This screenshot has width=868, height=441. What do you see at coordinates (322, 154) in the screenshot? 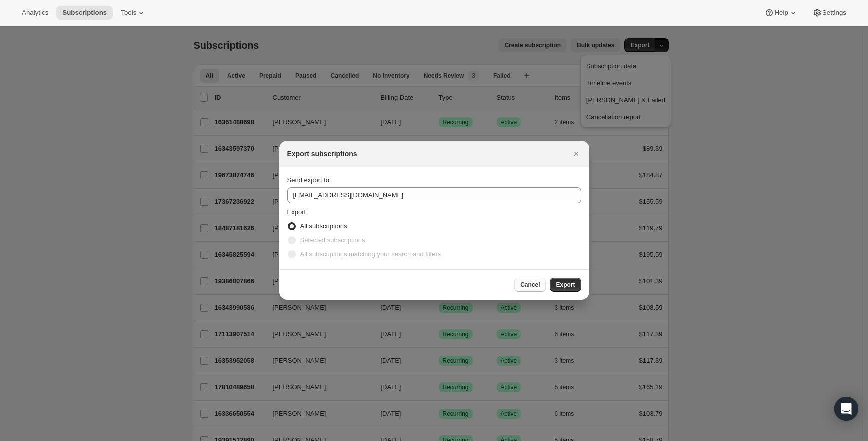
I see `h2: Export subscriptions` at bounding box center [322, 154].